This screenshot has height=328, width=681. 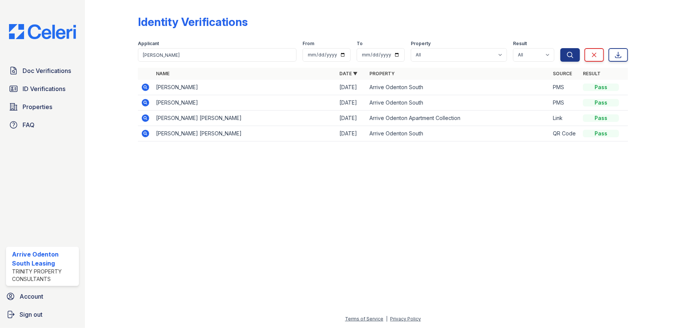 I want to click on a: Doc Verifications, so click(x=42, y=71).